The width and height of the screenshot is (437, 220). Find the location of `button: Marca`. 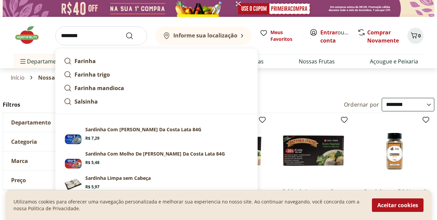

button: Marca is located at coordinates (54, 161).